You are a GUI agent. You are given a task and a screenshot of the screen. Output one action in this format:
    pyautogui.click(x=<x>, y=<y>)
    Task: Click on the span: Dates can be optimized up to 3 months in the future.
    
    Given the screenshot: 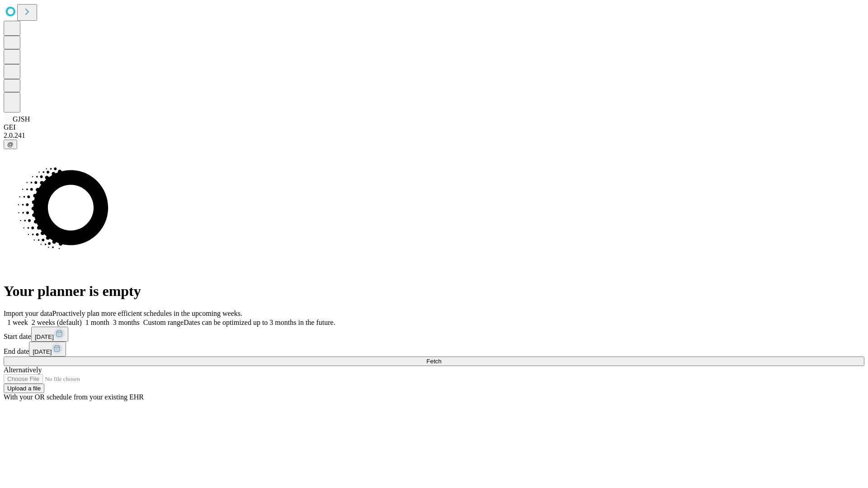 What is the action you would take?
    pyautogui.click(x=259, y=322)
    